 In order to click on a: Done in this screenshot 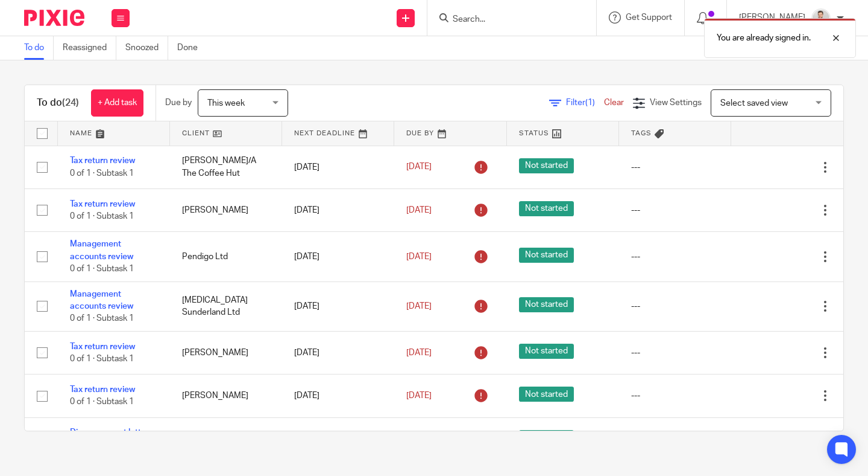, I will do `click(192, 48)`.